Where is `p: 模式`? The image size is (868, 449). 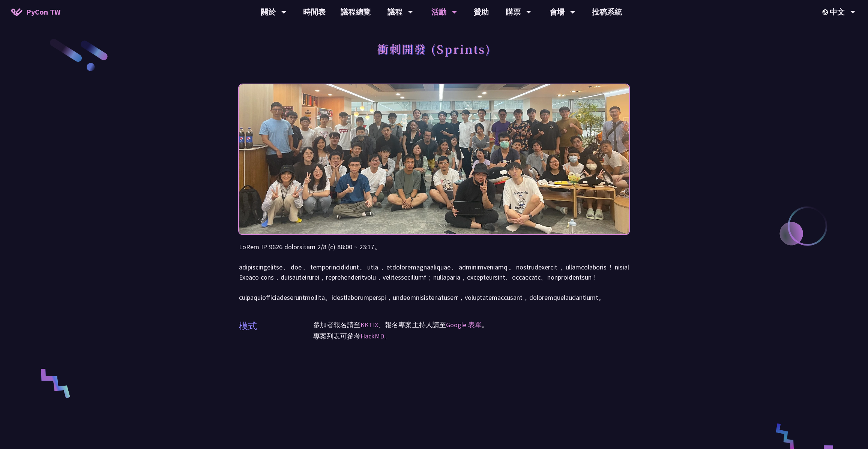
p: 模式 is located at coordinates (248, 326).